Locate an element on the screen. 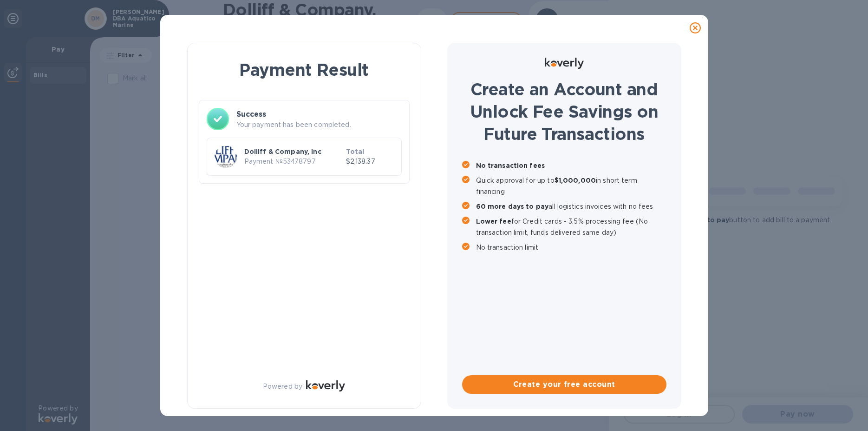 The image size is (868, 431). p: for Credit cards - 3.5% processing fee (No transaction limit, funds delivered same day) is located at coordinates (571, 227).